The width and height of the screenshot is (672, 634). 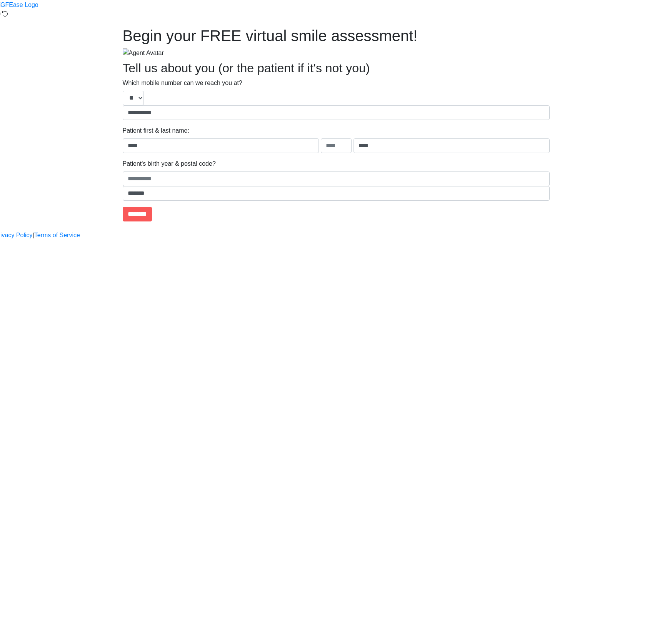 I want to click on label: Patient's birth year & postal code?, so click(x=169, y=164).